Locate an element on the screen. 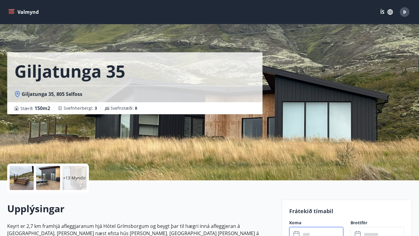  span: Svefnstæði : is located at coordinates (124, 108).